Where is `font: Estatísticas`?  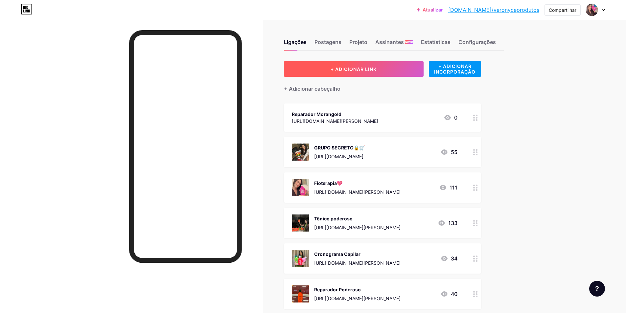 font: Estatísticas is located at coordinates (436, 42).